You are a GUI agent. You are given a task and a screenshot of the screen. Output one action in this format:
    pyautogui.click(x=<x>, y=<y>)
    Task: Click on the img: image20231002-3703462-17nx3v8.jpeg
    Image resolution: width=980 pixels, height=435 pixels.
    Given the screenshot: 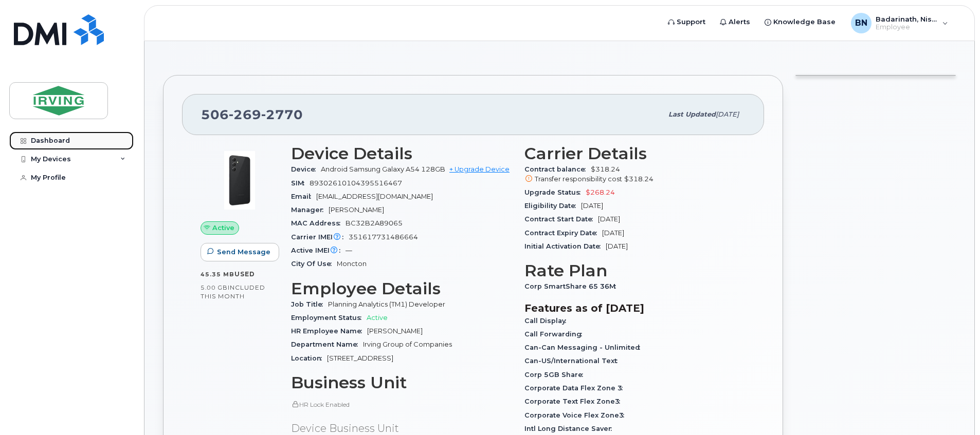 What is the action you would take?
    pyautogui.click(x=240, y=180)
    